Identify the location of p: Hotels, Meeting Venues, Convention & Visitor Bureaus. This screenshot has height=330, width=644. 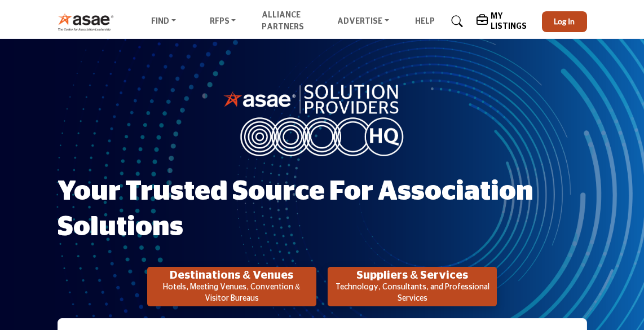
(232, 293).